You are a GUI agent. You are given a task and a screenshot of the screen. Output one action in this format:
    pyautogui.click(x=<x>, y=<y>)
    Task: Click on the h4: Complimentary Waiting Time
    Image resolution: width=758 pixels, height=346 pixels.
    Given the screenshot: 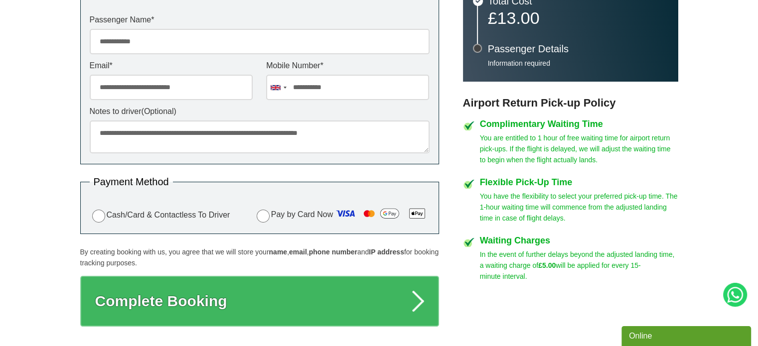 What is the action you would take?
    pyautogui.click(x=579, y=124)
    